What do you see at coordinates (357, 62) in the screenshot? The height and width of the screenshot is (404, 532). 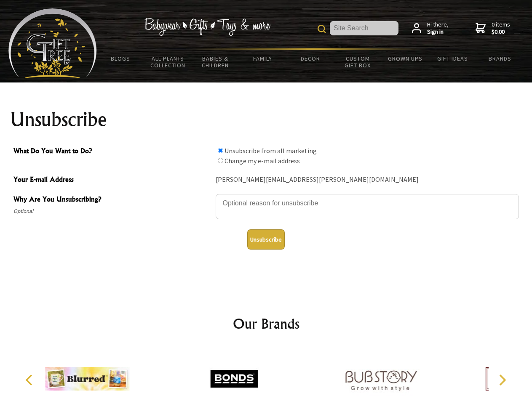 I see `a: Custom Gift Box` at bounding box center [357, 62].